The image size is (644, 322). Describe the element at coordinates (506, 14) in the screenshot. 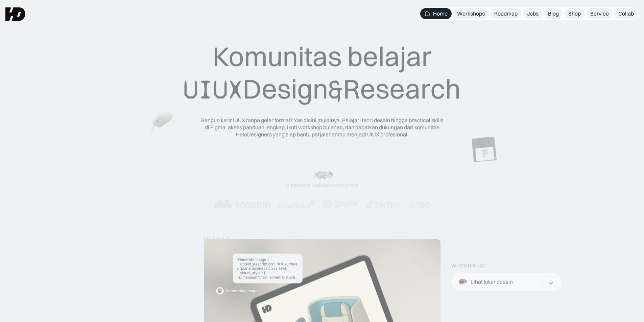

I see `div: Roadmap` at that location.